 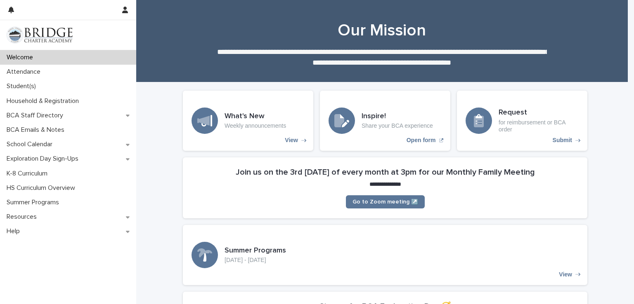 I want to click on p: BCA Staff Directory, so click(x=36, y=116).